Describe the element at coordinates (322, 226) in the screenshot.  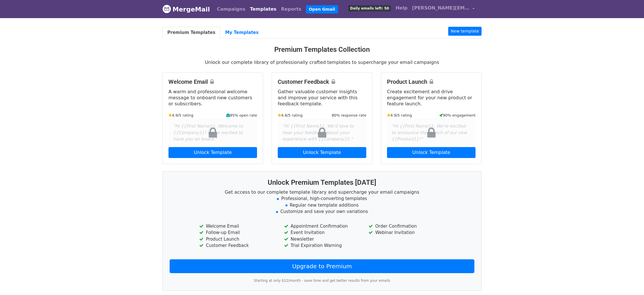
I see `li: Appointment Confirmation` at that location.